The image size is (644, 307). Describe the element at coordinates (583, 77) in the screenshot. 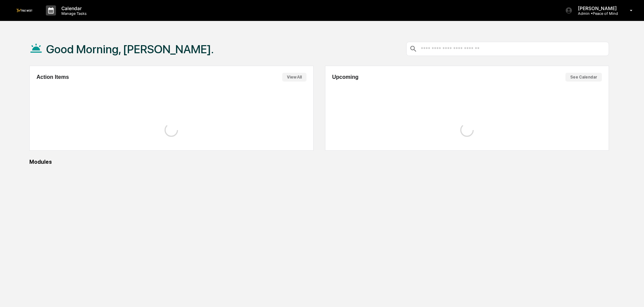

I see `button: See Calendar` at that location.